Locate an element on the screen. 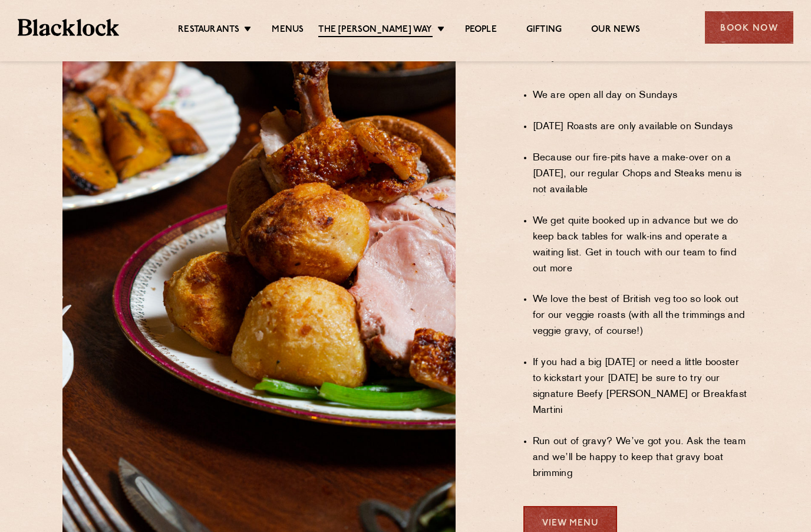 The width and height of the screenshot is (811, 532). div: Book Now is located at coordinates (749, 27).